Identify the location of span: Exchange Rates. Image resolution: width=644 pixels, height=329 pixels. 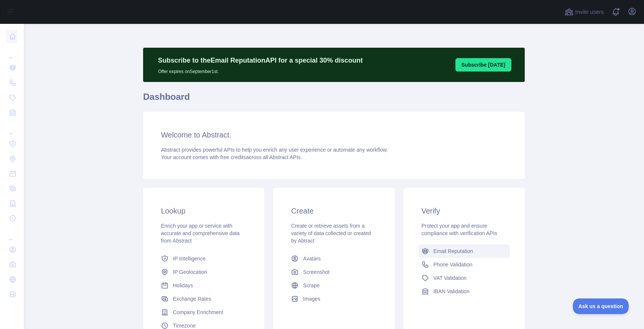
(192, 298).